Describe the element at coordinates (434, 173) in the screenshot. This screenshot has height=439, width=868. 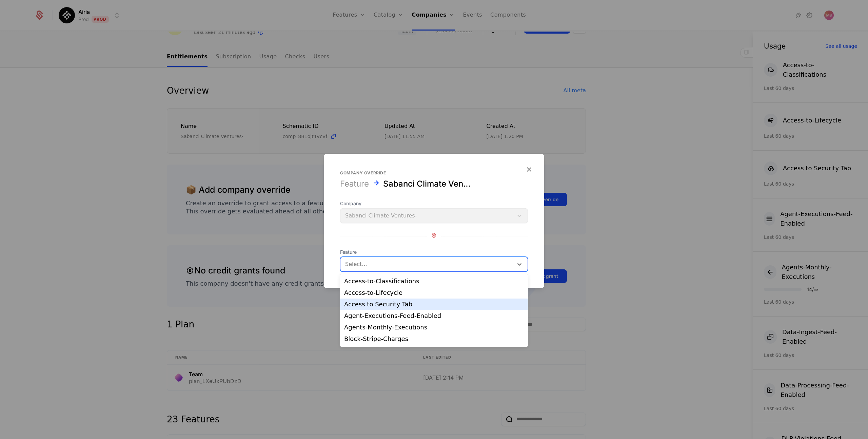
I see `div: Company override` at that location.